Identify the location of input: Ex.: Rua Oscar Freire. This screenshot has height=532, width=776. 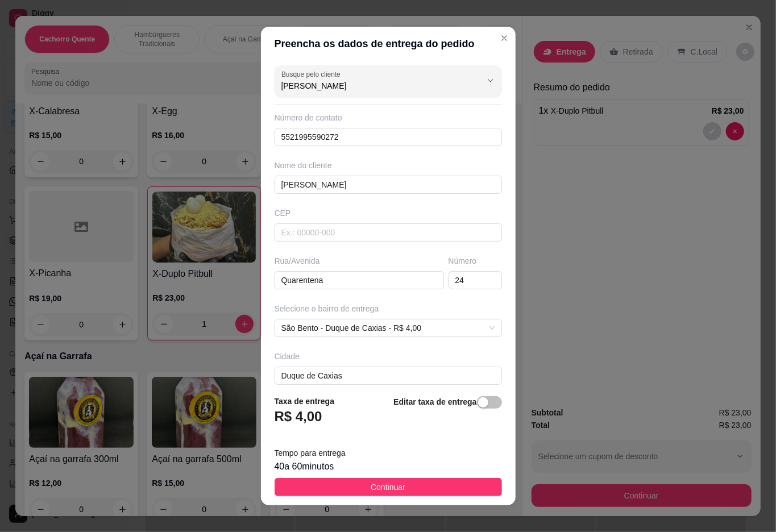
(359, 280).